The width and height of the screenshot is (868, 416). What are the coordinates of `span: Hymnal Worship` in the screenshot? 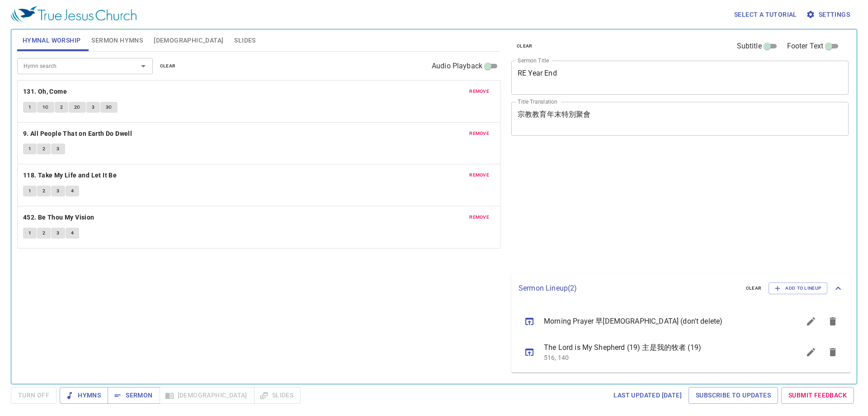 It's located at (51, 40).